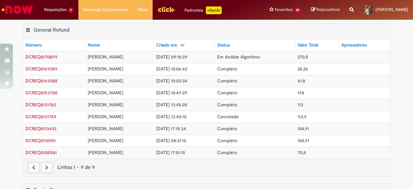  Describe the element at coordinates (307, 45) in the screenshot. I see `div: Valor Total` at that location.